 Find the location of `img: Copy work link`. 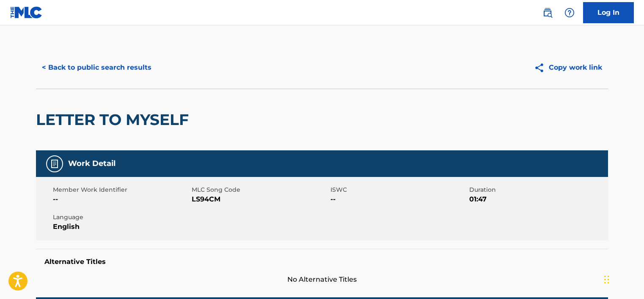

img: Copy work link is located at coordinates (541, 67).